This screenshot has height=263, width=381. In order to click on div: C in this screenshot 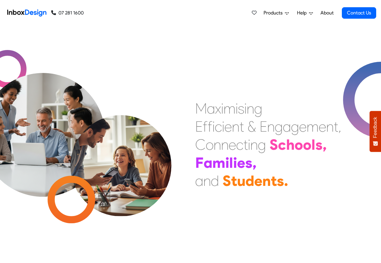, I will do `click(200, 144)`.